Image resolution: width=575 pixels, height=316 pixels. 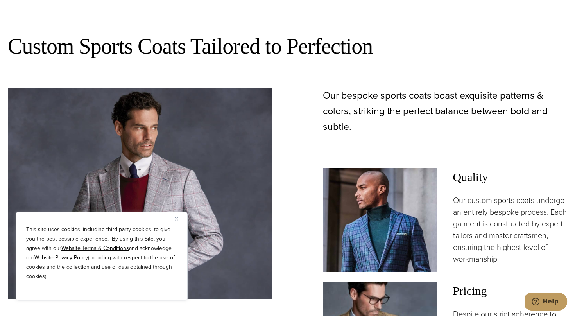 What do you see at coordinates (25, 9) in the screenshot?
I see `span: Help` at bounding box center [25, 9].